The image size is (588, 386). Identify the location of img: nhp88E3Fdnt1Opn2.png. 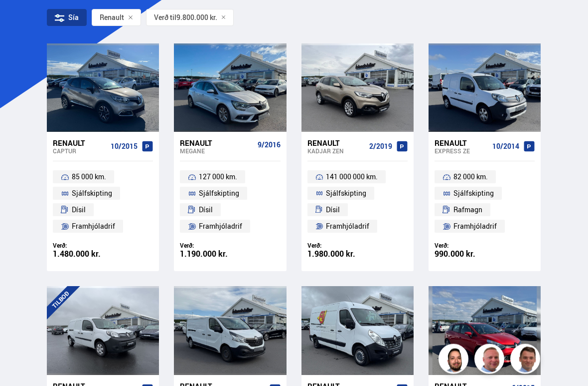
(455, 360).